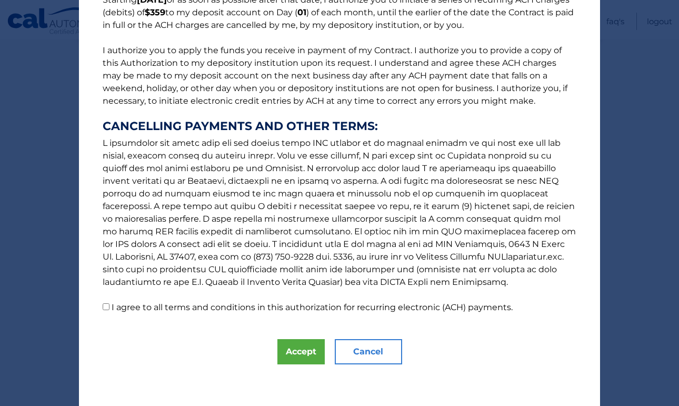 The image size is (679, 406). Describe the element at coordinates (301, 352) in the screenshot. I see `button: Accept` at that location.